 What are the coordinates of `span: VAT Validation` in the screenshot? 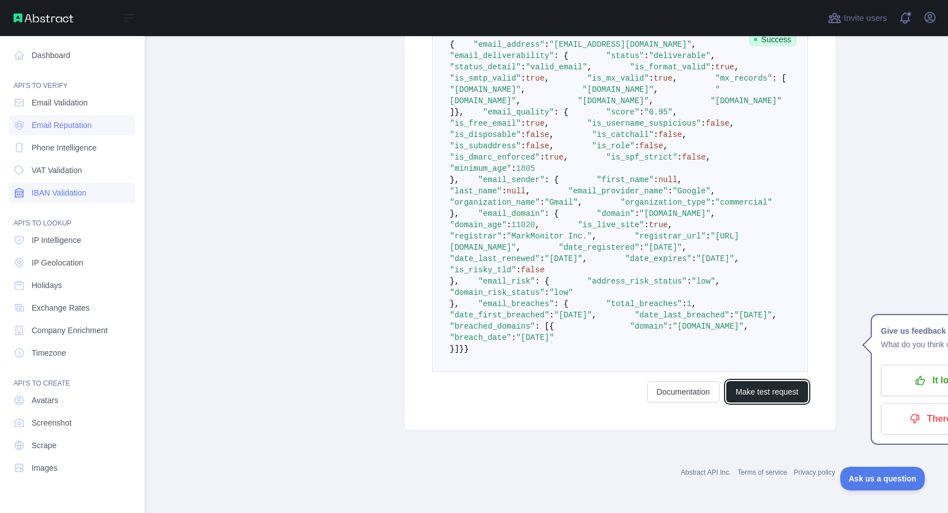 It's located at (56, 170).